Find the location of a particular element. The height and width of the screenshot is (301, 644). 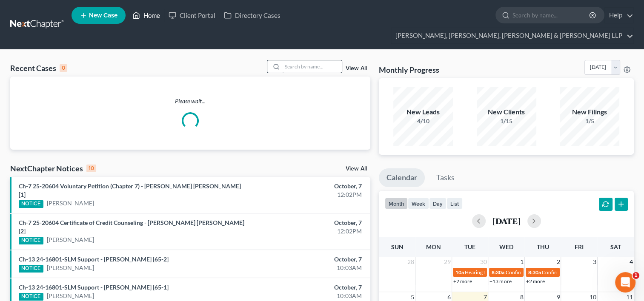

button: day is located at coordinates (438, 203).